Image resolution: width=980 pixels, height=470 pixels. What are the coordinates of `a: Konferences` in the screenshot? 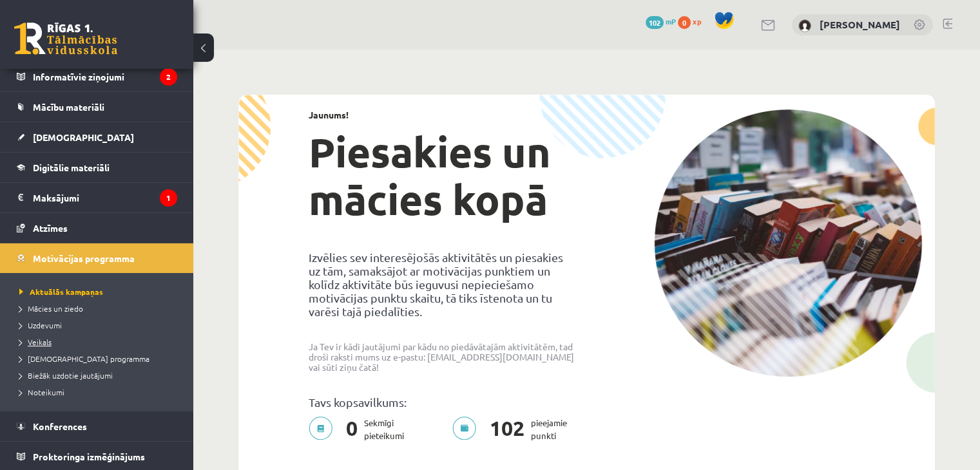 It's located at (97, 426).